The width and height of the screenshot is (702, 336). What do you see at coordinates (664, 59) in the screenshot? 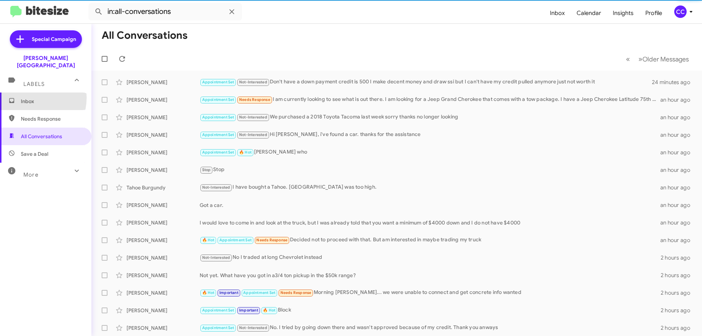
I see `button: Next` at bounding box center [664, 59].